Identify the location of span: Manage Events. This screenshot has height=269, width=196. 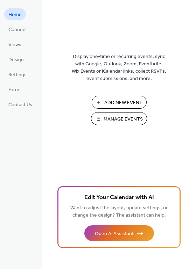
(123, 119).